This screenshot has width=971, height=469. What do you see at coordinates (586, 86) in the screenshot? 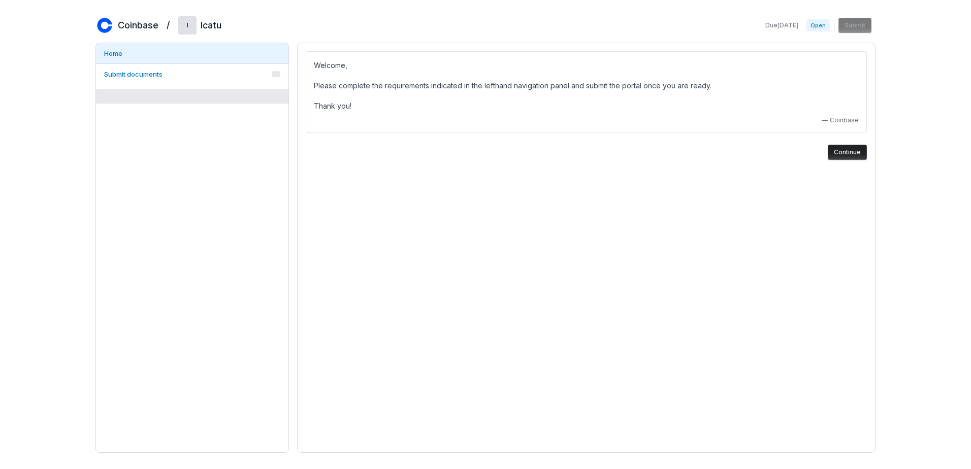
I see `p: Please complete the requirements indicated in the lefthand navigation panel and submit the portal...` at bounding box center [586, 86].